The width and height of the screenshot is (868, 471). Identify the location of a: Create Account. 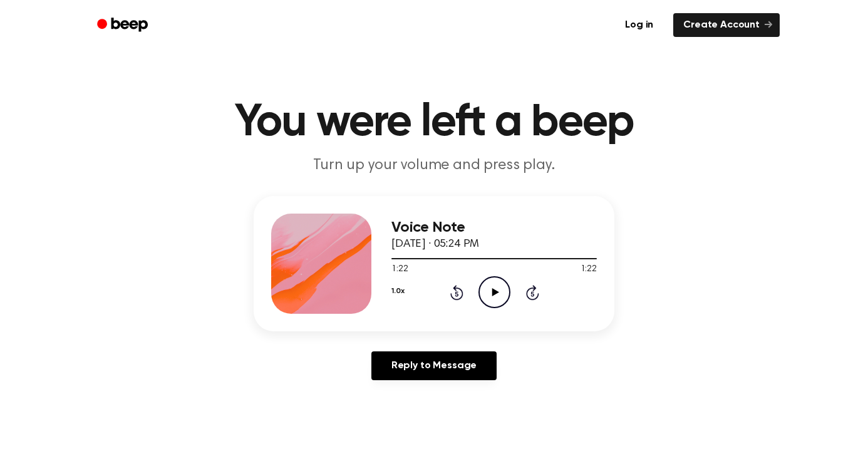
(727, 25).